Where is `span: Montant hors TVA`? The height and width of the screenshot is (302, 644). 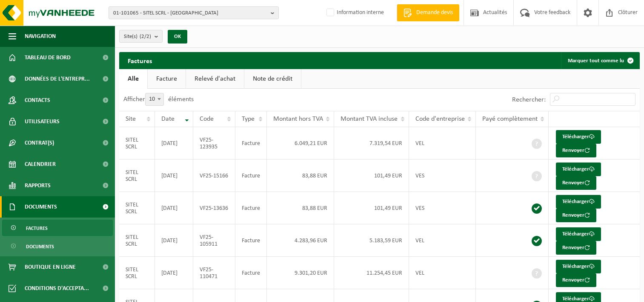
span: Montant hors TVA is located at coordinates (298, 119).